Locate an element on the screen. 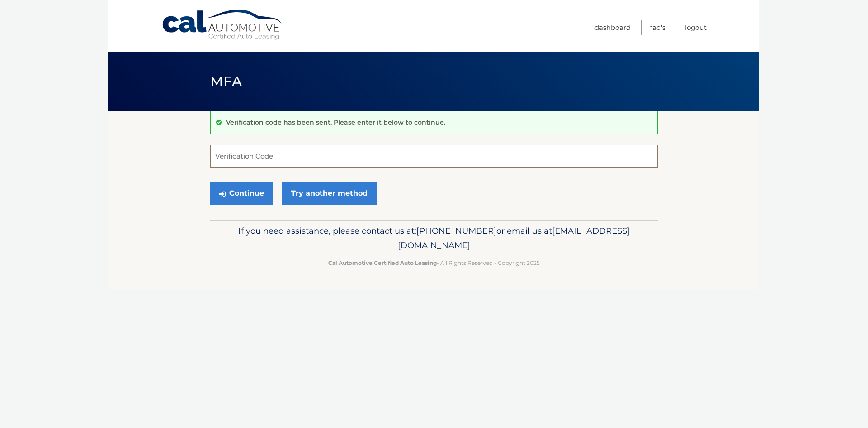  a: FAQ's is located at coordinates (658, 27).